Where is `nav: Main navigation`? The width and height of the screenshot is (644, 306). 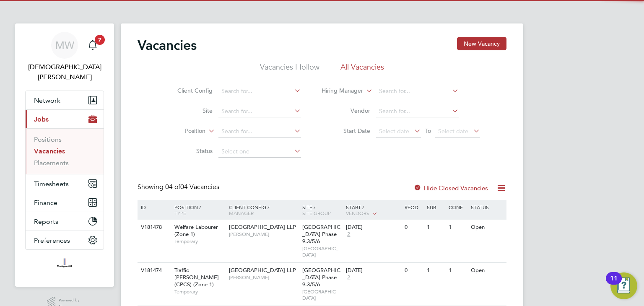 nav: Main navigation is located at coordinates (65, 155).